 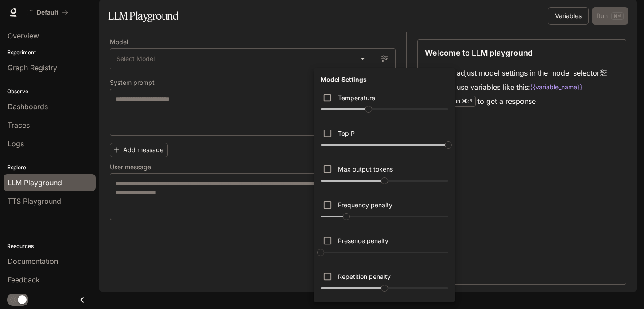 I want to click on div: Sets the maximum number of tokens (words or subwords) in the generated output. Directly controls ..., so click(x=385, y=175).